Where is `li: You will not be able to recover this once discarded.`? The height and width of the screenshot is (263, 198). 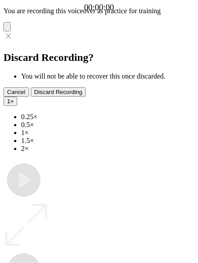
li: You will not be able to recover this once discarded. is located at coordinates (108, 76).